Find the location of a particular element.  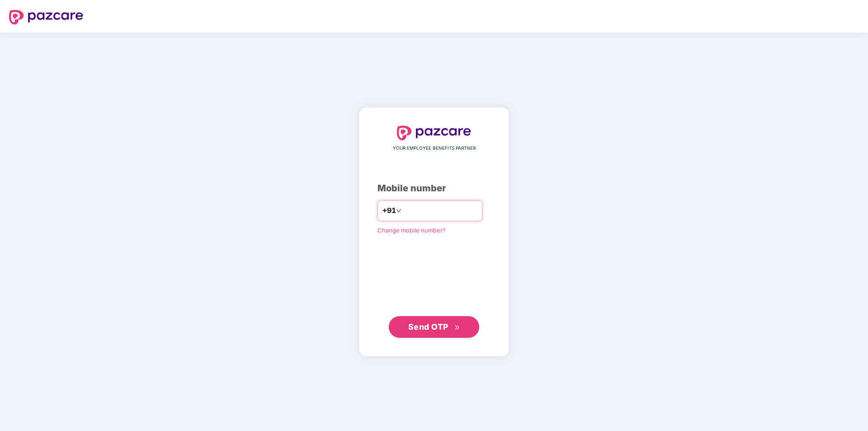

span: Change mobile number? is located at coordinates (411, 230).